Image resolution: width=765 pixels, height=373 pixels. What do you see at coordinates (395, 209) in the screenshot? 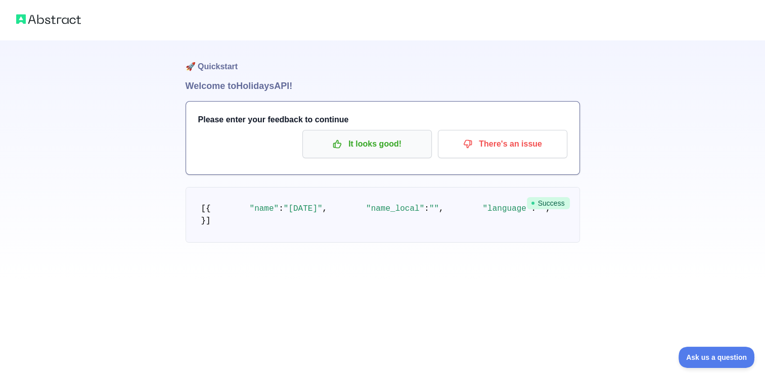
I see `span: "name_local"` at bounding box center [395, 209].